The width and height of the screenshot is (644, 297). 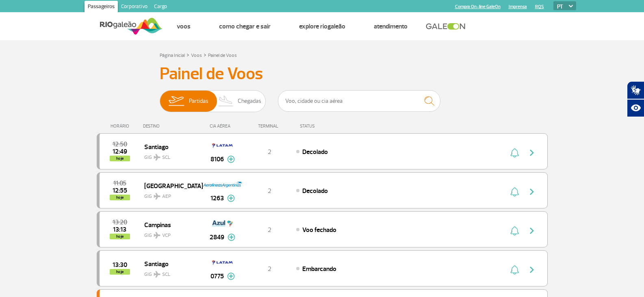 I want to click on a: Página Inicial, so click(x=172, y=55).